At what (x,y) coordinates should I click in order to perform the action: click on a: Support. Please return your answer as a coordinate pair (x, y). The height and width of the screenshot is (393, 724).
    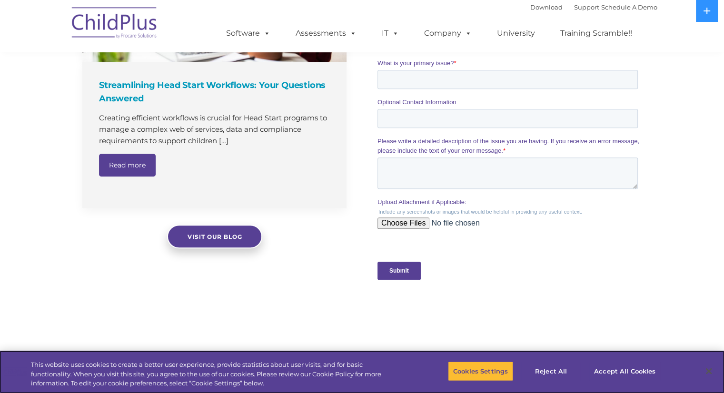
    Looking at the image, I should click on (587, 7).